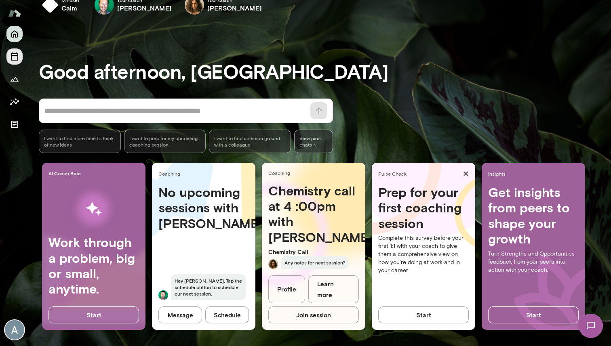 The image size is (611, 346). Describe the element at coordinates (419, 174) in the screenshot. I see `span: Pulse Check` at that location.